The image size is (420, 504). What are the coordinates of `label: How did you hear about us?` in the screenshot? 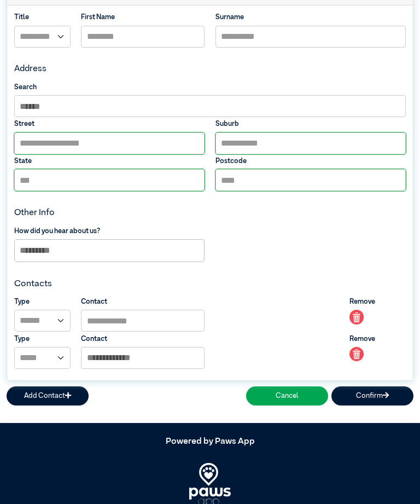 It's located at (109, 231).